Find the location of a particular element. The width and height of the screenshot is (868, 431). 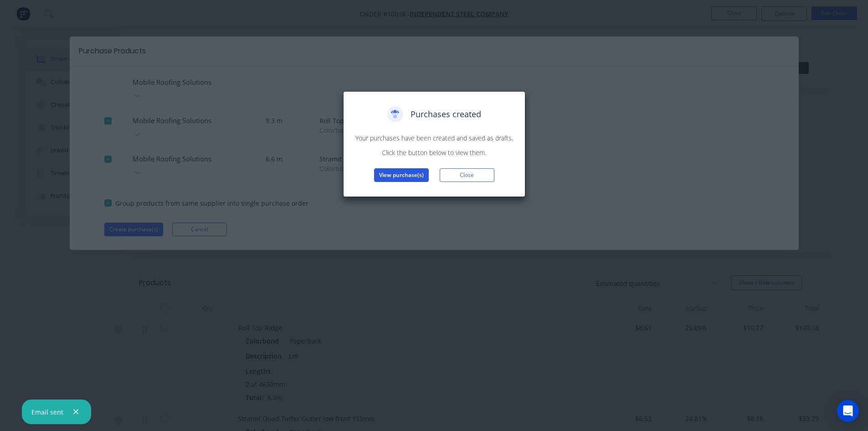

button: Close is located at coordinates (467, 175).